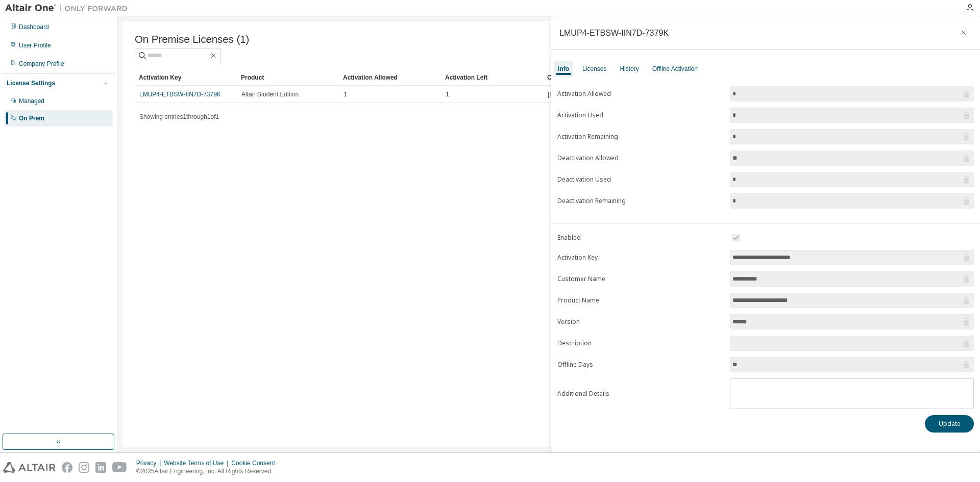 The height and width of the screenshot is (482, 980). Describe the element at coordinates (180, 94) in the screenshot. I see `a: LMUP4-ETBSW-IIN7D-7379K` at that location.